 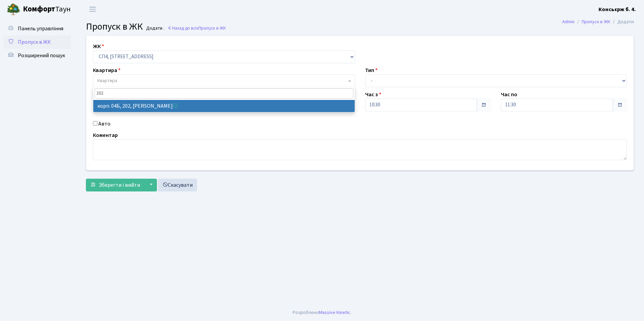 I want to click on label: Авто, so click(x=105, y=124).